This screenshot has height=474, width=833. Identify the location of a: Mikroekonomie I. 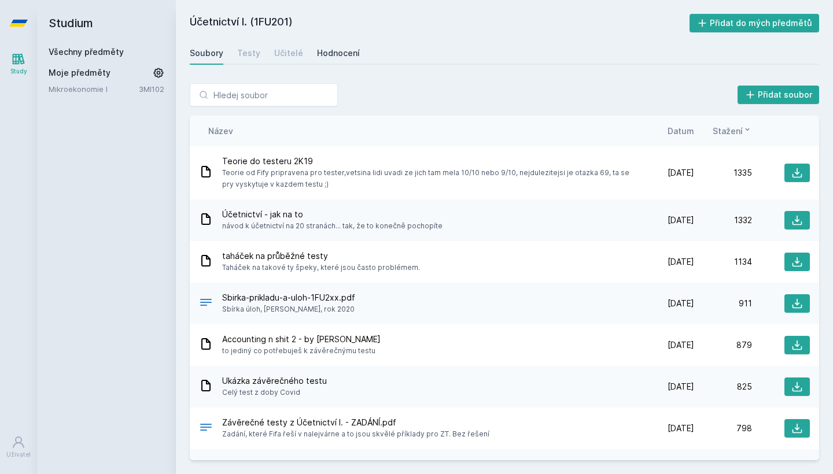
(94, 89).